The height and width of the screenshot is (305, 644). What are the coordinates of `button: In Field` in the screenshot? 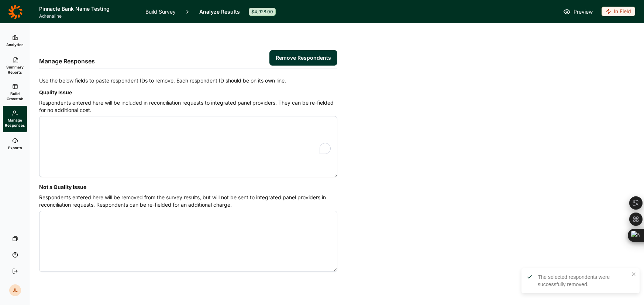 It's located at (618, 12).